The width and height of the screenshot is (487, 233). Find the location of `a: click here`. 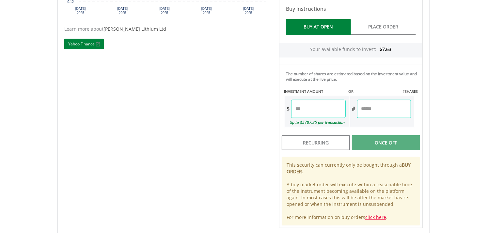

a: click here is located at coordinates (376, 217).